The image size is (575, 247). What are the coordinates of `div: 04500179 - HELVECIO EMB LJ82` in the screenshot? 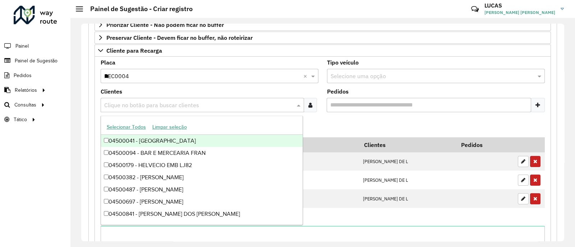 It's located at (201, 166).